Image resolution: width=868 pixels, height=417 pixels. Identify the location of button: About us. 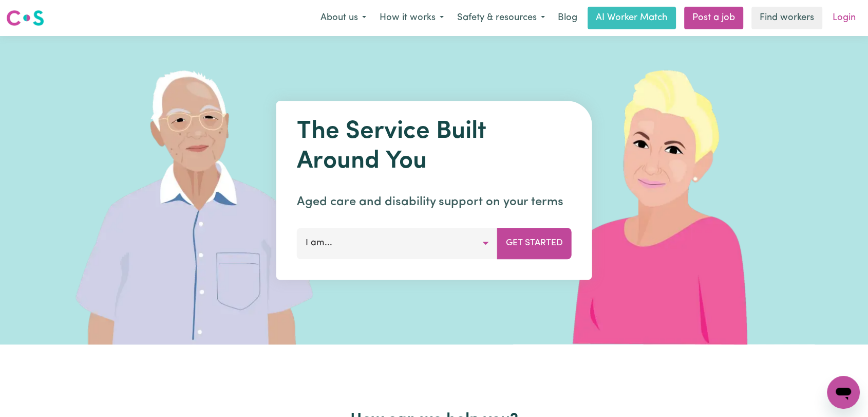
(343, 18).